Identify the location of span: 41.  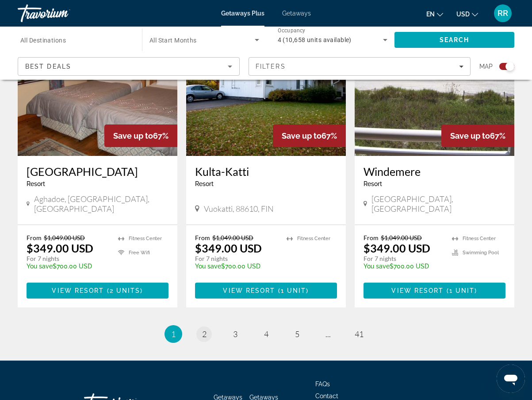
(359, 333).